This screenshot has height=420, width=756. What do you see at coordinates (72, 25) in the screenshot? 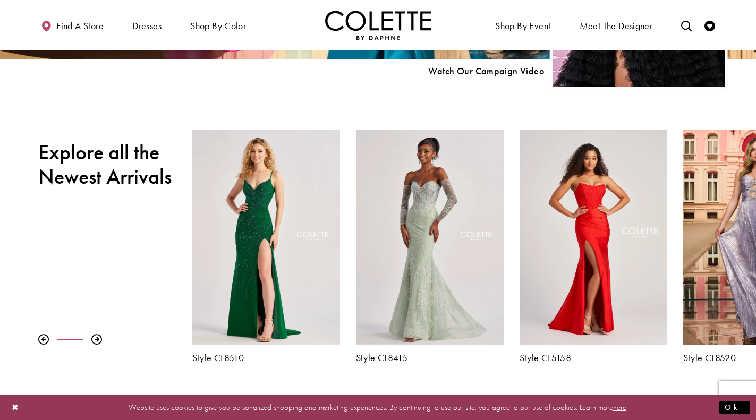
I see `a: Find a store` at bounding box center [72, 25].